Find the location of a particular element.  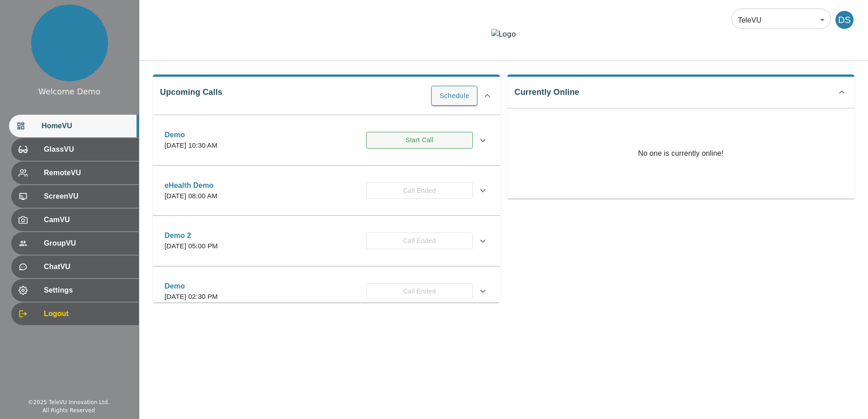

p: eHealth Demo is located at coordinates (191, 185).